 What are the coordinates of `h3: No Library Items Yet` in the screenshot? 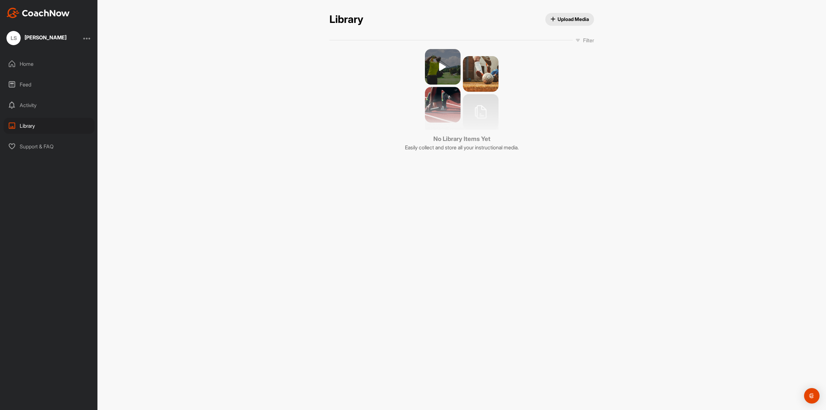 It's located at (462, 139).